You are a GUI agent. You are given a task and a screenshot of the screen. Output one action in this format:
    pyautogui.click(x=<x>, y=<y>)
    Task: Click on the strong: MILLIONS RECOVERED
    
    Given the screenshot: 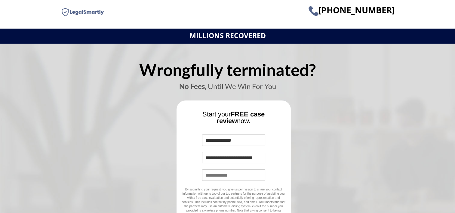 What is the action you would take?
    pyautogui.click(x=228, y=35)
    